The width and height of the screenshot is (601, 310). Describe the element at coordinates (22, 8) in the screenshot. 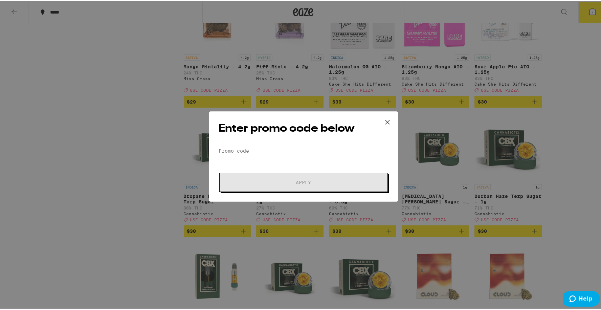

I see `span: Help` at that location.